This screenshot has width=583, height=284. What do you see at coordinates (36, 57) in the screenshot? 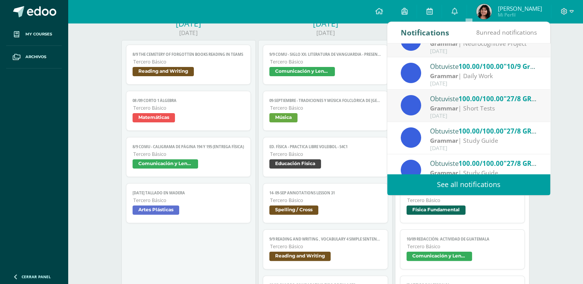
I see `span: Archivos` at bounding box center [36, 57].